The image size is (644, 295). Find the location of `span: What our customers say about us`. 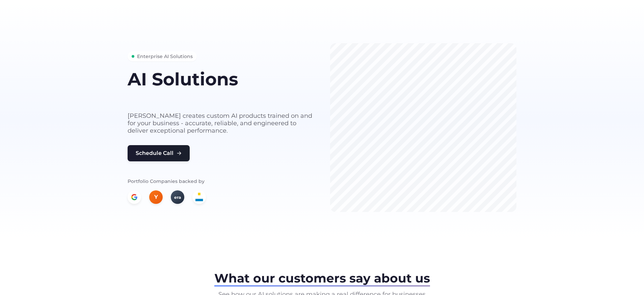

span: What our customers say about us is located at coordinates (322, 278).